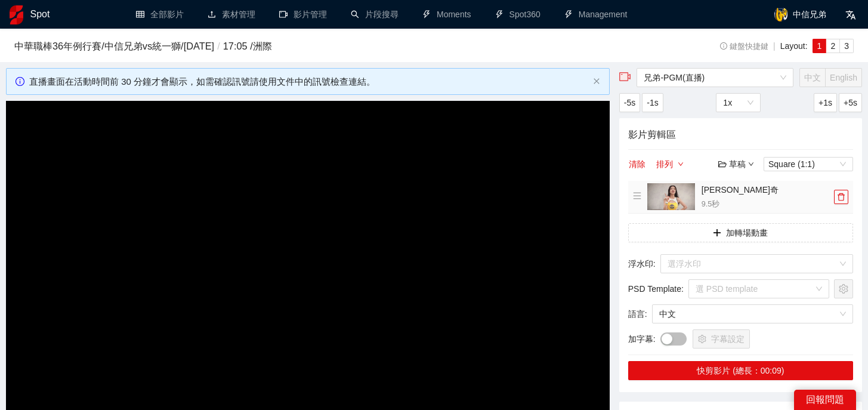 This screenshot has height=410, width=868. I want to click on a: table全部影片, so click(160, 15).